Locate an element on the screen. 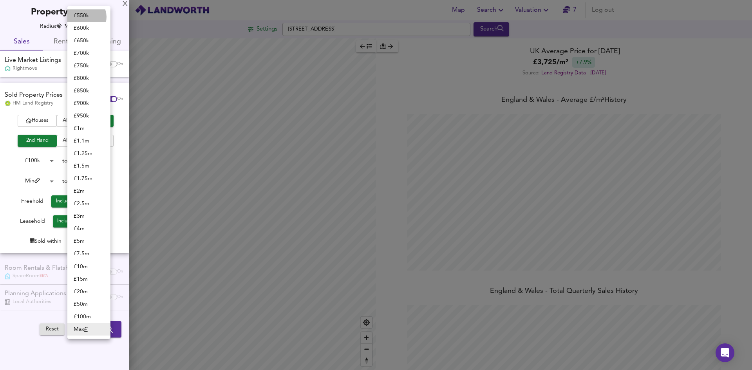  li: £ 1.5m is located at coordinates (89, 166).